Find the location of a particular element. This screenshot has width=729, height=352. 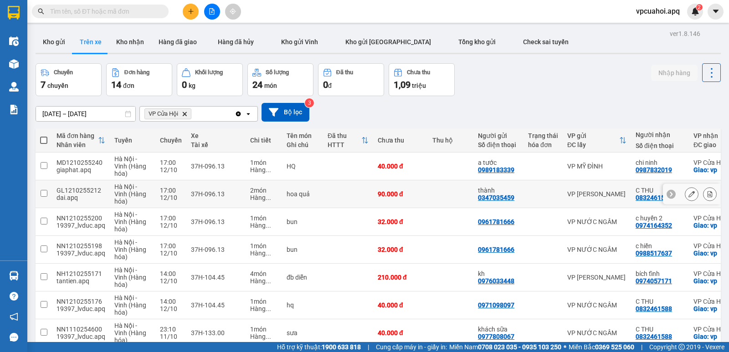

div: sưa is located at coordinates (303, 333).